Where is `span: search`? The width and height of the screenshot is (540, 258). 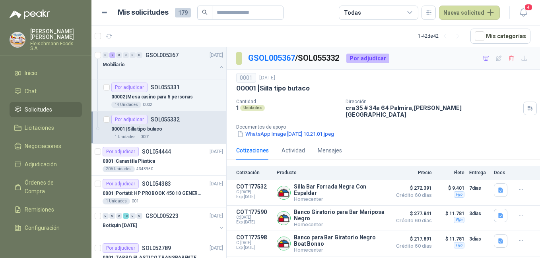 span: search is located at coordinates (205, 12).